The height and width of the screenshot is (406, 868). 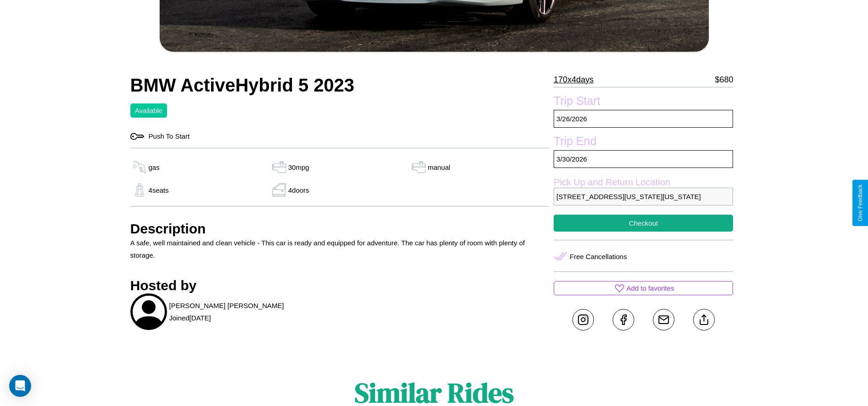 I want to click on p: manual, so click(x=439, y=167).